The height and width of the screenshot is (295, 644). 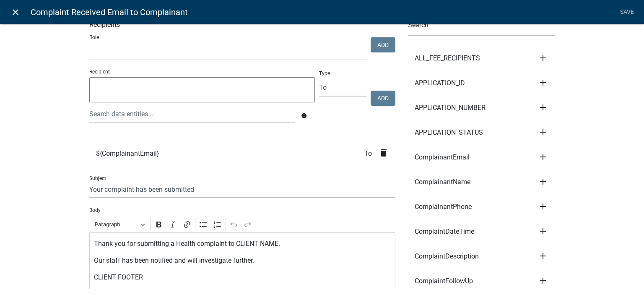 What do you see at coordinates (448, 132) in the screenshot?
I see `span: APPLICATION_STATUS` at bounding box center [448, 132].